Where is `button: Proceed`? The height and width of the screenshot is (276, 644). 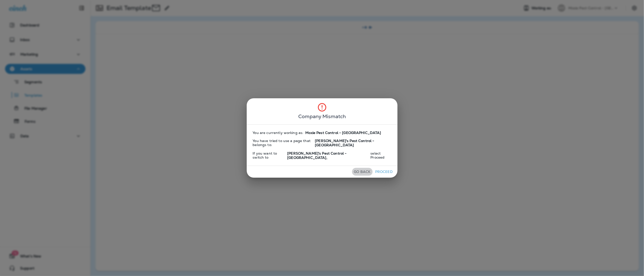
button: Proceed is located at coordinates (384, 172).